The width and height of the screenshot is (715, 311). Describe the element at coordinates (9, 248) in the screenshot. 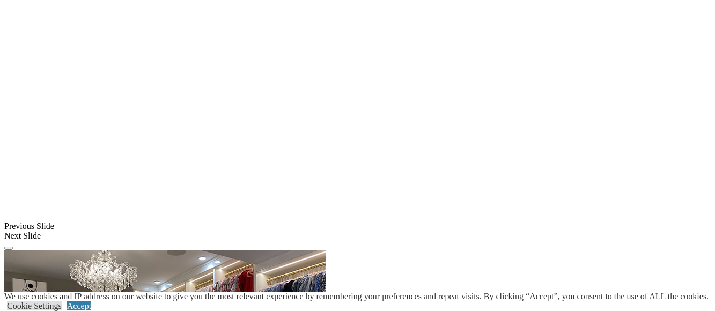

I see `button: Click here to pause slide show` at that location.